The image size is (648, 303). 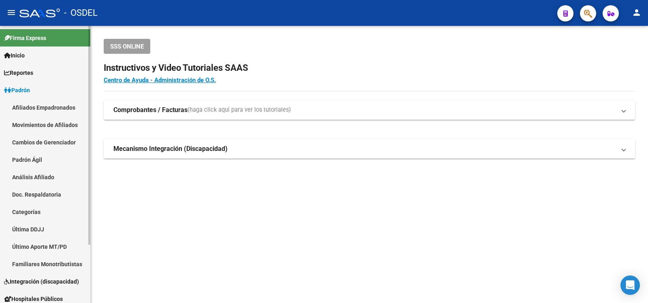 I want to click on mat-expansion-panel-header: Comprobantes / Facturas(haga click aquí para ver los tutoriales), so click(x=369, y=110).